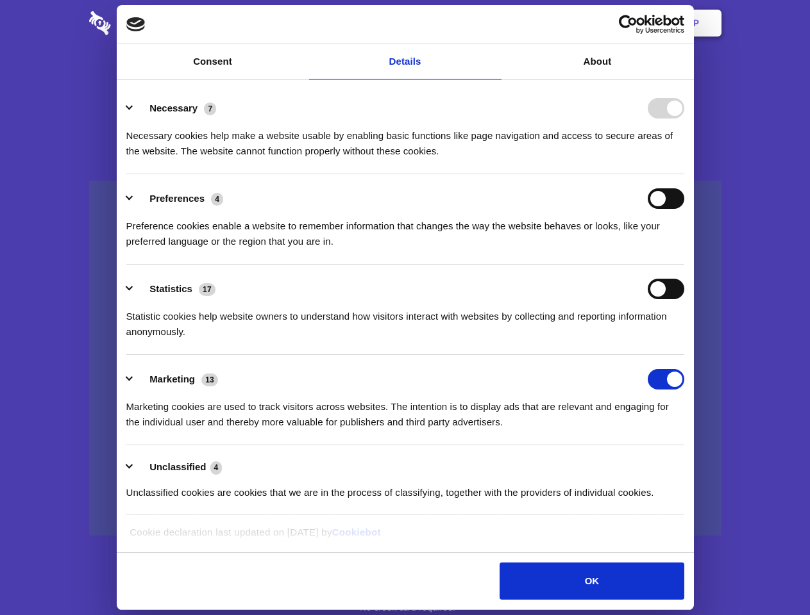 Image resolution: width=810 pixels, height=615 pixels. Describe the element at coordinates (405, 319) in the screenshot. I see `div: Statistic cookies help website owners to understand how visitors interact with websites by collec...` at that location.